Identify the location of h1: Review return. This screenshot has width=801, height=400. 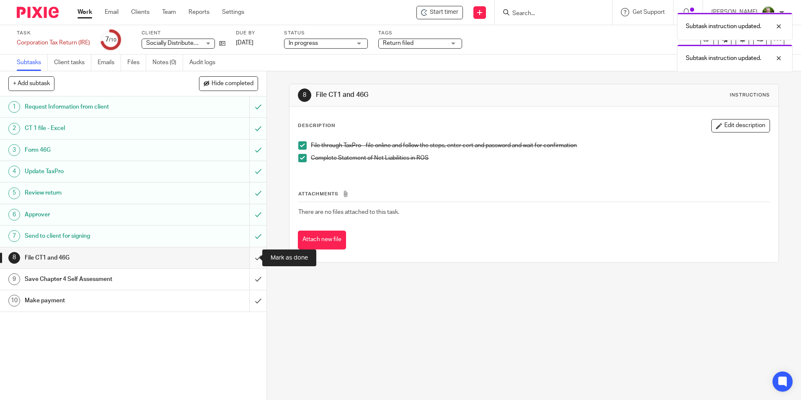
(97, 193).